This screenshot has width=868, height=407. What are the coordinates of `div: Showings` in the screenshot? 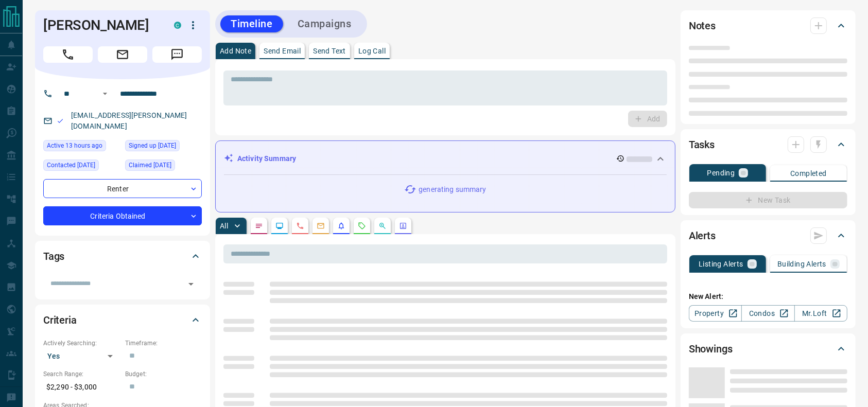 It's located at (768, 349).